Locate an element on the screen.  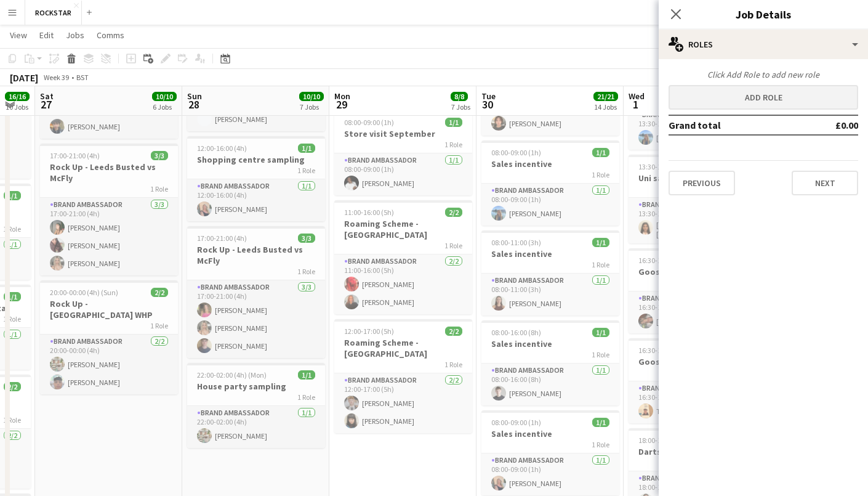
span: 22:00-02:00 (4h) (Mon) is located at coordinates (231, 375).